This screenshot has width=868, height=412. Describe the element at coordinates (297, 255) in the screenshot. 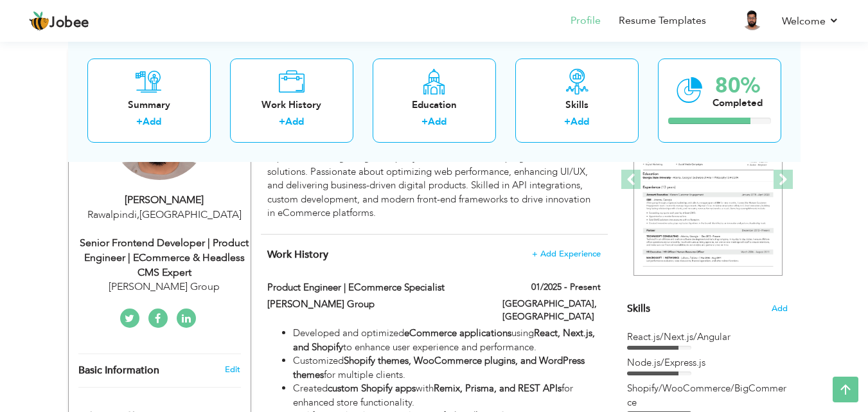

I see `span: Work History` at that location.